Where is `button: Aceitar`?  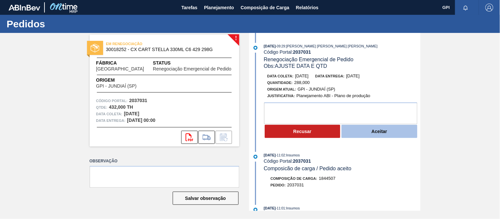
button: Aceitar is located at coordinates (379, 131).